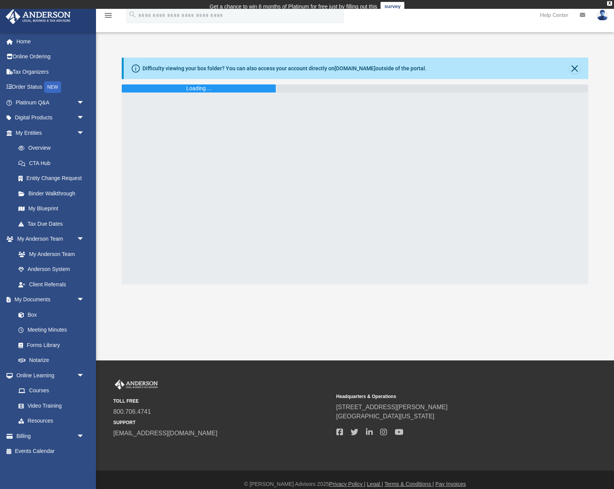 The width and height of the screenshot is (614, 489). Describe the element at coordinates (132, 412) in the screenshot. I see `a: 800.706.4741` at that location.